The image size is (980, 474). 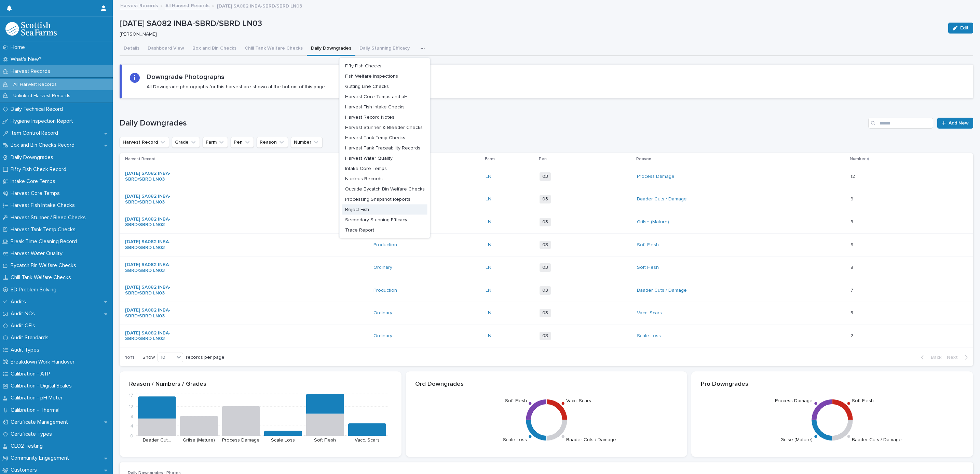 I want to click on button: Details, so click(x=132, y=49).